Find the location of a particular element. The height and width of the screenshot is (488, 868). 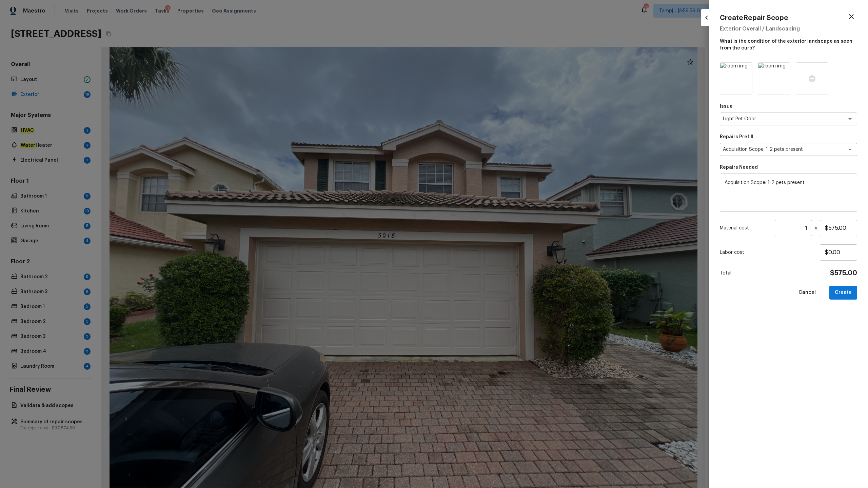

textarea: Light Pet Odor is located at coordinates (779, 119).